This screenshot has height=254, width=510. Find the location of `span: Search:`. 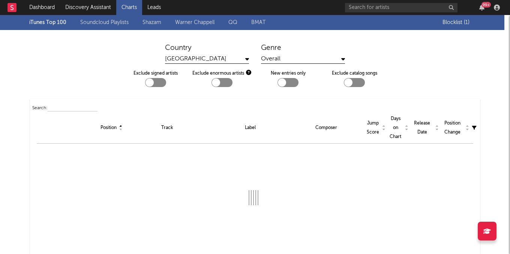

span: Search: is located at coordinates (40, 108).